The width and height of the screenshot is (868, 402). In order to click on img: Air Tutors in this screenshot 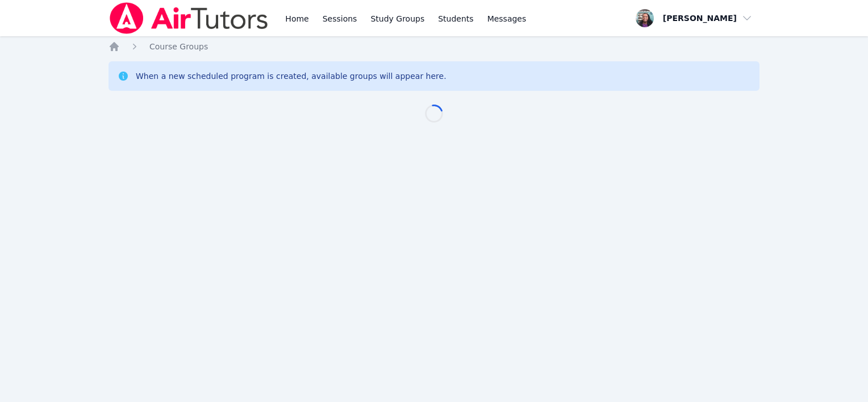, I will do `click(188, 18)`.